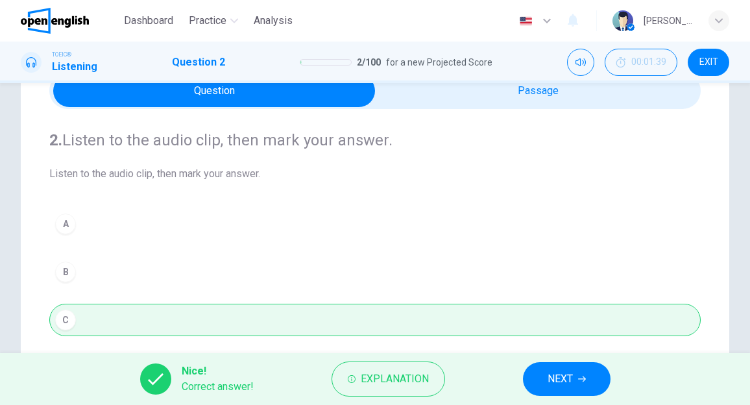 The image size is (750, 405). I want to click on span: NEXT, so click(560, 379).